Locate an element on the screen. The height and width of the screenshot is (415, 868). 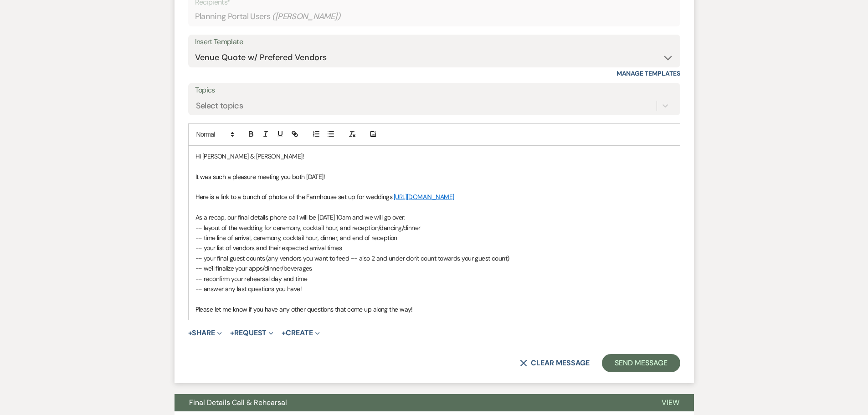
span: View is located at coordinates (670, 402).